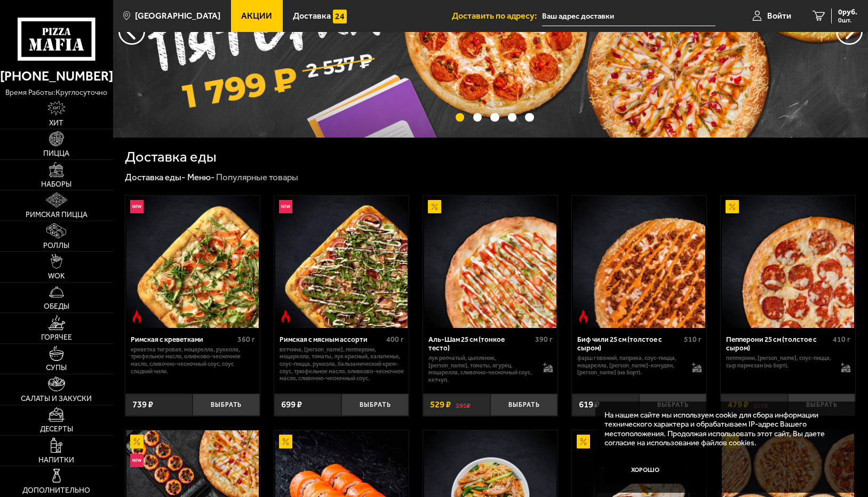 The height and width of the screenshot is (497, 868). I want to click on span: Доставить по адресу:, so click(497, 16).